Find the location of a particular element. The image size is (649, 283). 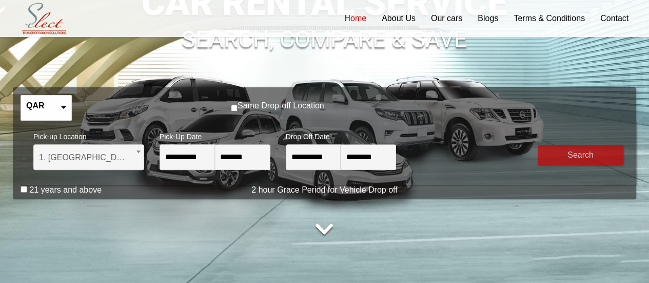

h1: SEARCH, COMPARE & SAVE is located at coordinates (324, 32).